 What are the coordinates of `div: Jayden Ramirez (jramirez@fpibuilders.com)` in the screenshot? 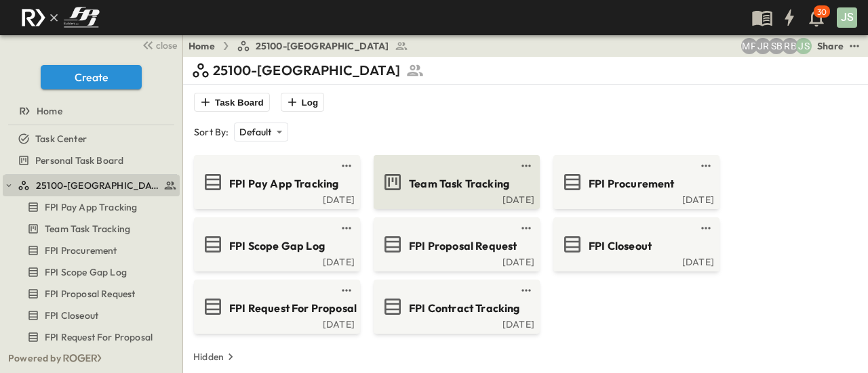 It's located at (762, 46).